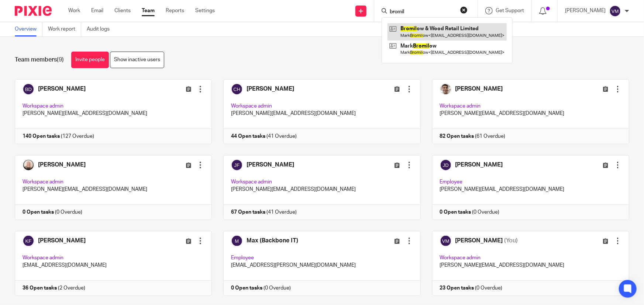  I want to click on a: Invite people, so click(90, 60).